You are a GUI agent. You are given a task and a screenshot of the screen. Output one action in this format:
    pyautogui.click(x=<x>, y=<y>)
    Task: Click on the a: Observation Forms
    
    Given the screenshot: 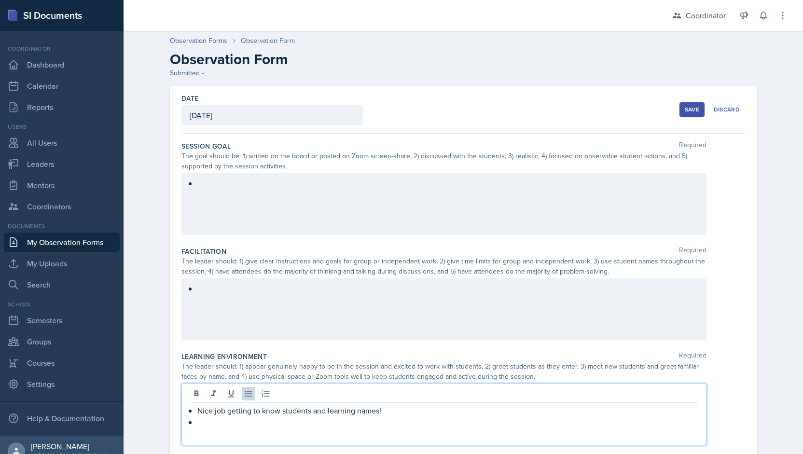 What is the action you would take?
    pyautogui.click(x=198, y=41)
    